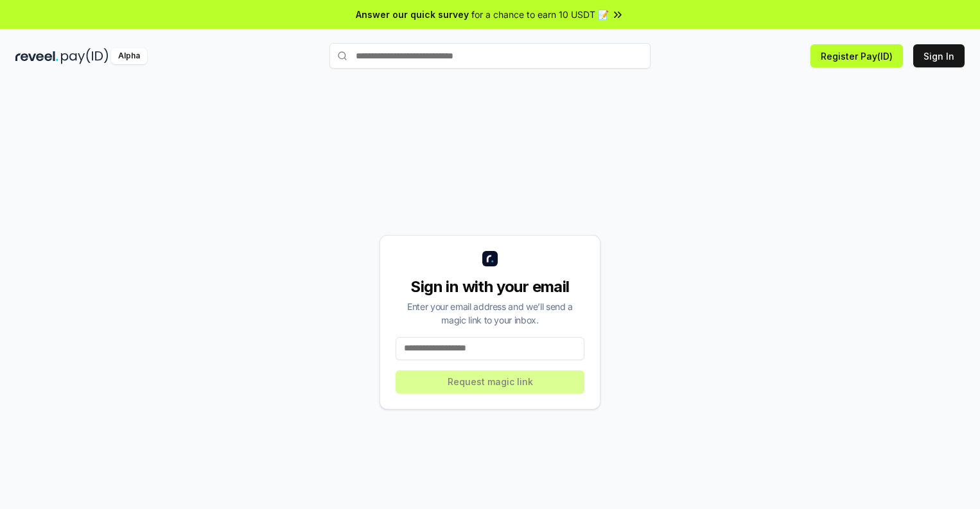 This screenshot has width=980, height=509. I want to click on button: Sign In, so click(939, 56).